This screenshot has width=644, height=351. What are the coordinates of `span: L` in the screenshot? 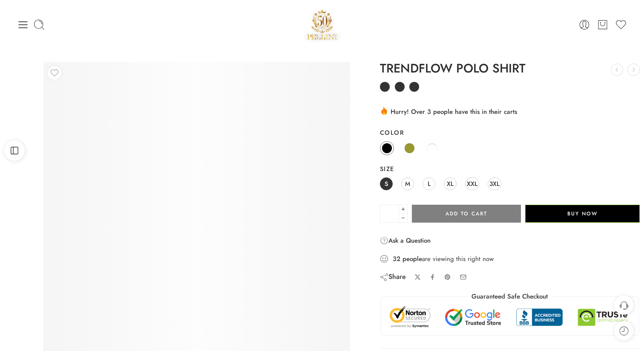 It's located at (429, 183).